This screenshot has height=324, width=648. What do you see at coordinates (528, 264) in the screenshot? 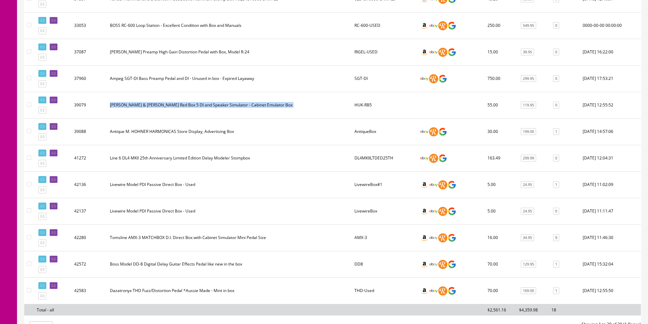
I see `a: 129.95` at bounding box center [528, 264].